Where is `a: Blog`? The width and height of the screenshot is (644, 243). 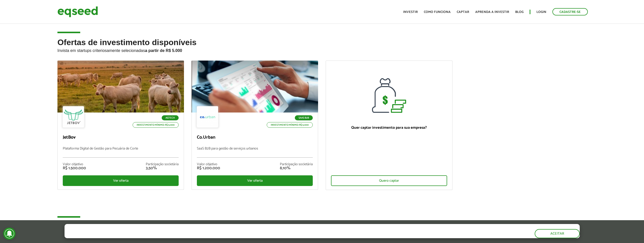
a: Blog is located at coordinates (519, 12).